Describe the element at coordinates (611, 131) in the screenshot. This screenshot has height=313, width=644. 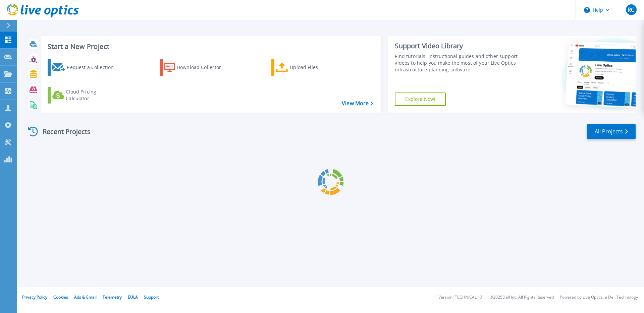
I see `a: All Projects` at that location.